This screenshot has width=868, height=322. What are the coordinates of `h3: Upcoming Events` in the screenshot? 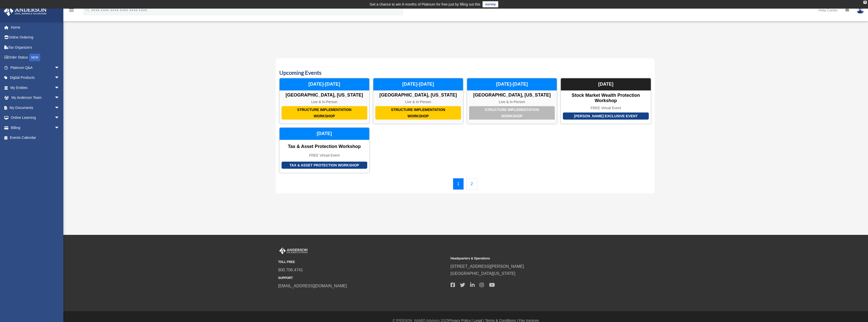 It's located at (465, 73).